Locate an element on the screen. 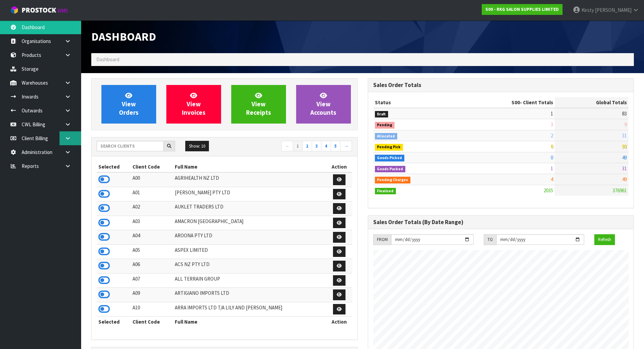  td: AUKLET TRADERS LTD is located at coordinates (250, 208).